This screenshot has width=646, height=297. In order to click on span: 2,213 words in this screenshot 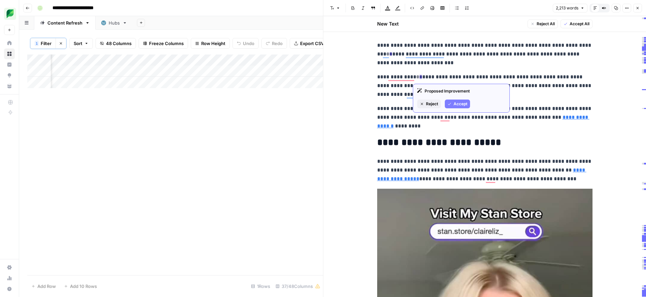, I will do `click(567, 8)`.